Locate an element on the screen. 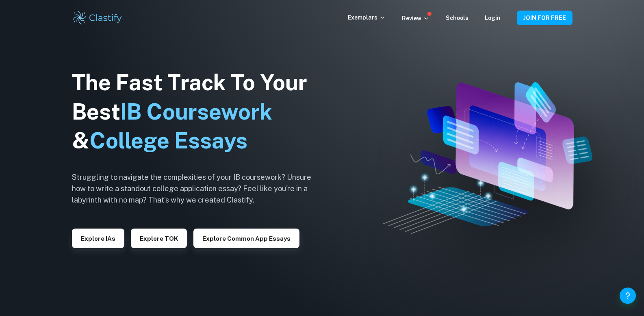 This screenshot has width=644, height=316. a: Login is located at coordinates (493, 18).